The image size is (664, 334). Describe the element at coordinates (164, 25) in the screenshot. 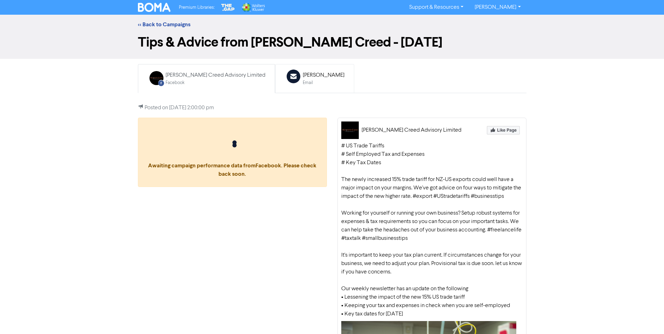

I see `a: << Back to Campaigns` at that location.